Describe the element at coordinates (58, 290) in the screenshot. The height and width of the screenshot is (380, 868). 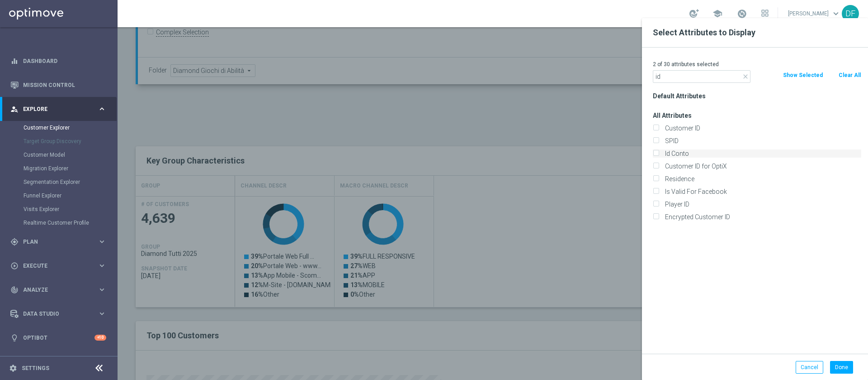
I see `button: track_changes Analyze keyboard_arrow_right` at that location.